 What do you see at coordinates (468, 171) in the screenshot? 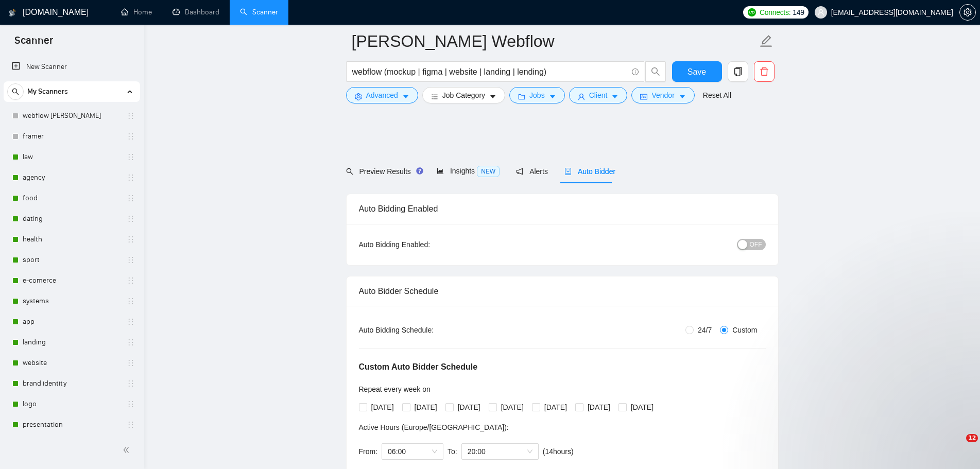
I see `span: Insights` at bounding box center [468, 171].